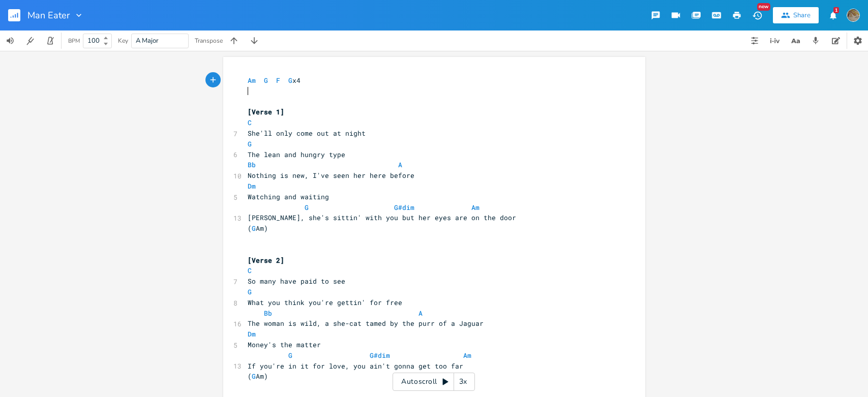 The width and height of the screenshot is (868, 397). What do you see at coordinates (266, 112) in the screenshot?
I see `span: [Verse 1]` at bounding box center [266, 112].